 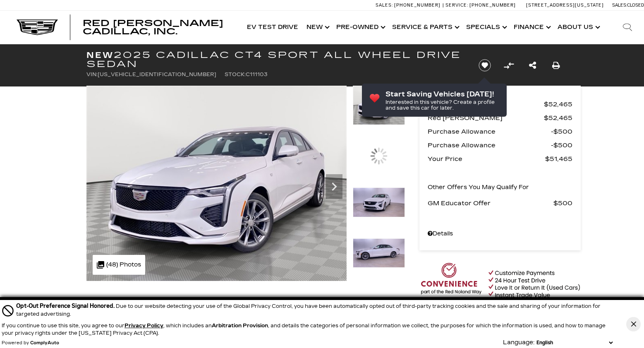 I want to click on button: Compare vehicle, so click(x=508, y=65).